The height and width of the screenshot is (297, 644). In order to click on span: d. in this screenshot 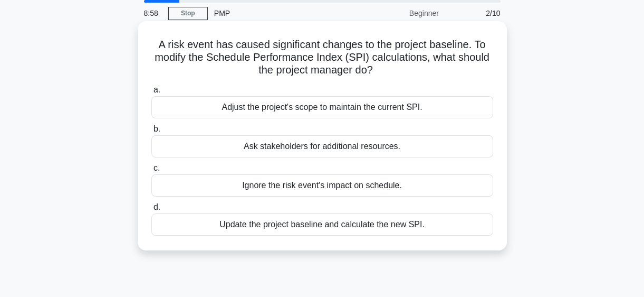, I will do `click(156, 206)`.